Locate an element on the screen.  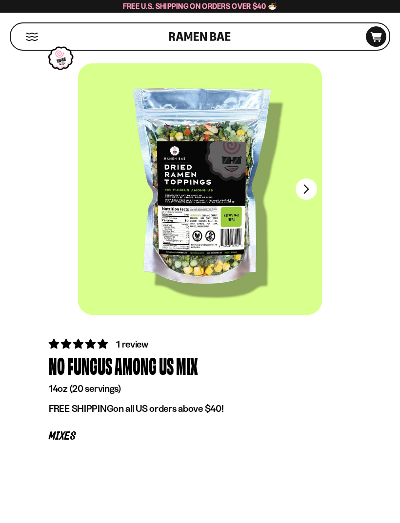
div: Fungus is located at coordinates (90, 365).